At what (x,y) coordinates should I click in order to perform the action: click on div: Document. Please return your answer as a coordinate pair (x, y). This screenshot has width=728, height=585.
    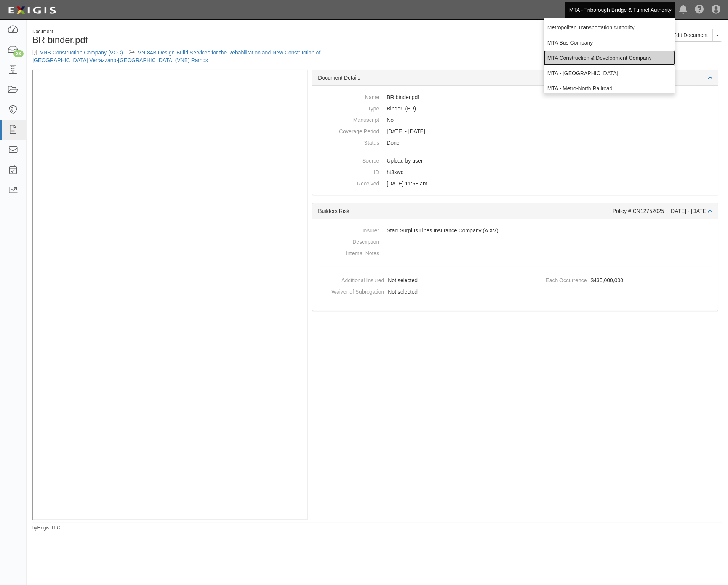
    Looking at the image, I should click on (202, 32).